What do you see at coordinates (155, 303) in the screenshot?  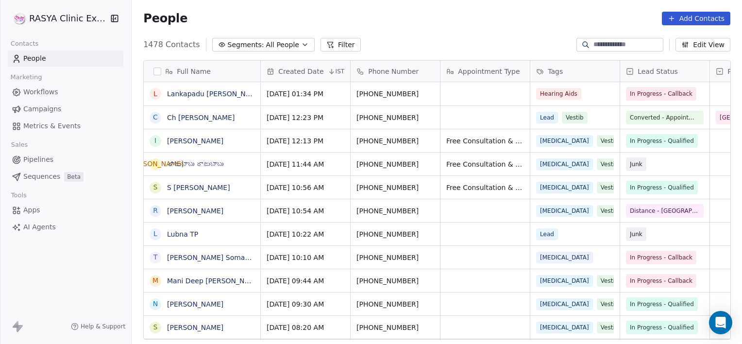 I see `div: N` at bounding box center [155, 303].